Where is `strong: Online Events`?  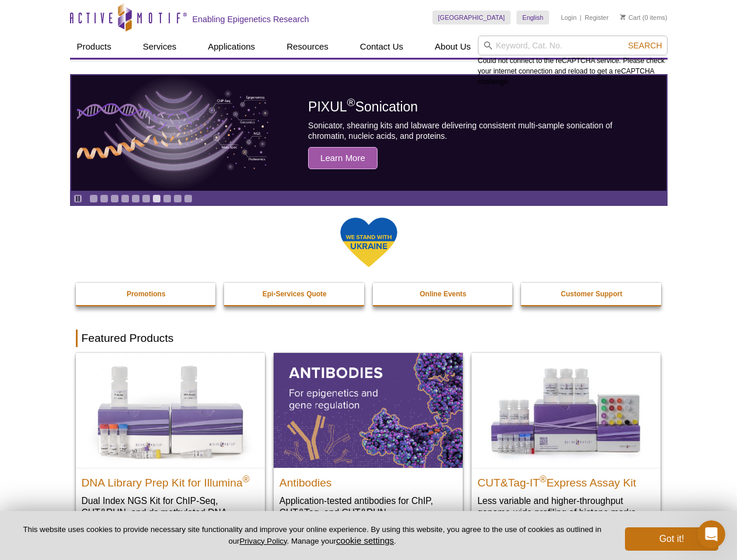
strong: Online Events is located at coordinates (443, 294).